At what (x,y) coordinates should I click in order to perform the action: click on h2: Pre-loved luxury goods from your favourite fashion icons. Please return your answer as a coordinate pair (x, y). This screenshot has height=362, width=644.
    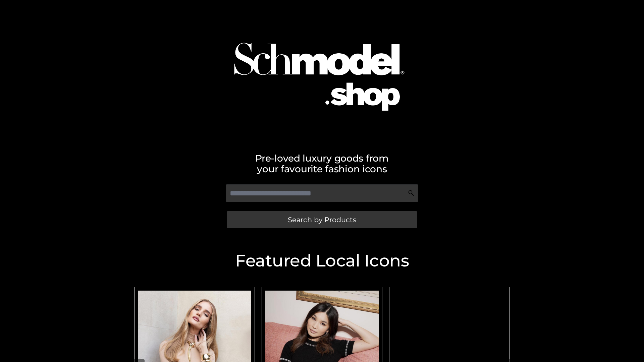
    Looking at the image, I should click on (322, 164).